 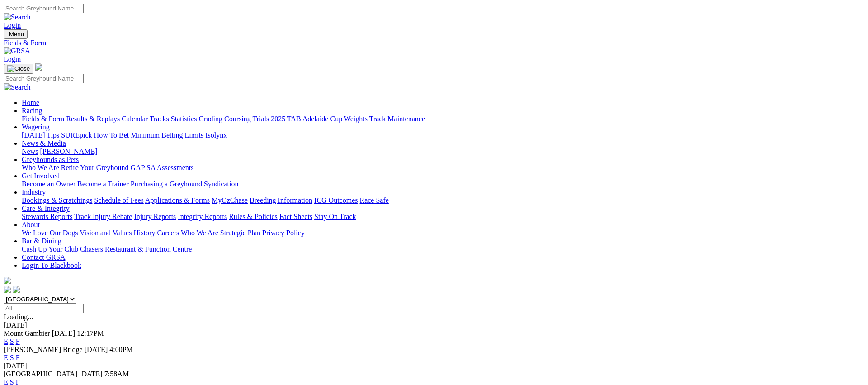 What do you see at coordinates (7, 290) in the screenshot?
I see `img: facebook.svg` at bounding box center [7, 290].